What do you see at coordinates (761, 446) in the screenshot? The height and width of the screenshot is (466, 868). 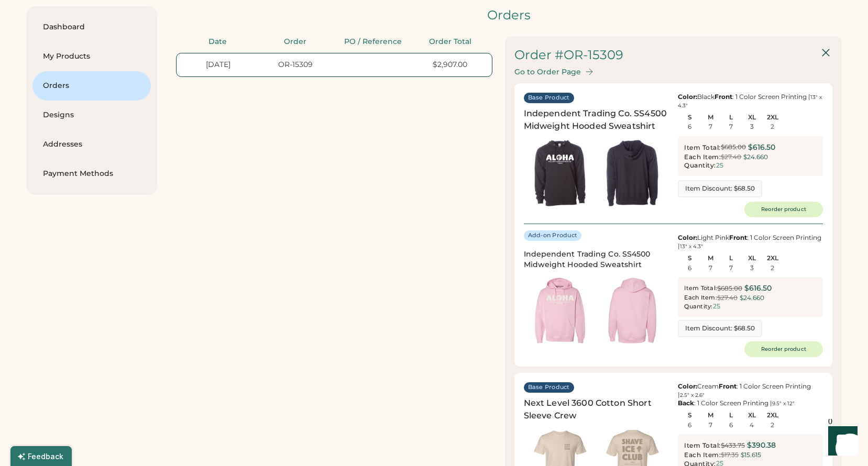 I see `div: $390.38` at bounding box center [761, 446].